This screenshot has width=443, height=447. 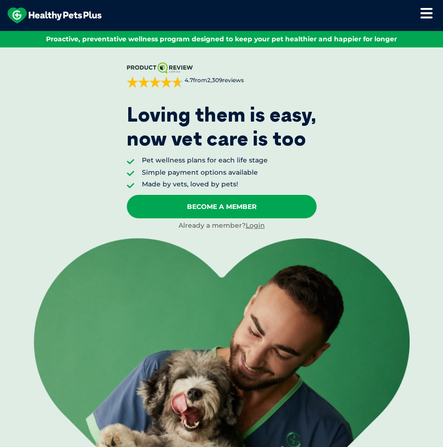 I want to click on li: Pet wellness plans for each life stage, so click(x=205, y=161).